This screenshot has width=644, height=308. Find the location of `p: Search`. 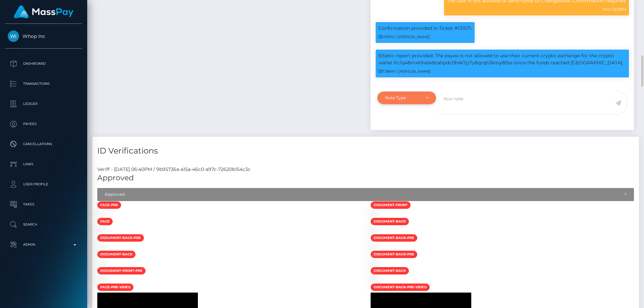

p: Search is located at coordinates (44, 224).